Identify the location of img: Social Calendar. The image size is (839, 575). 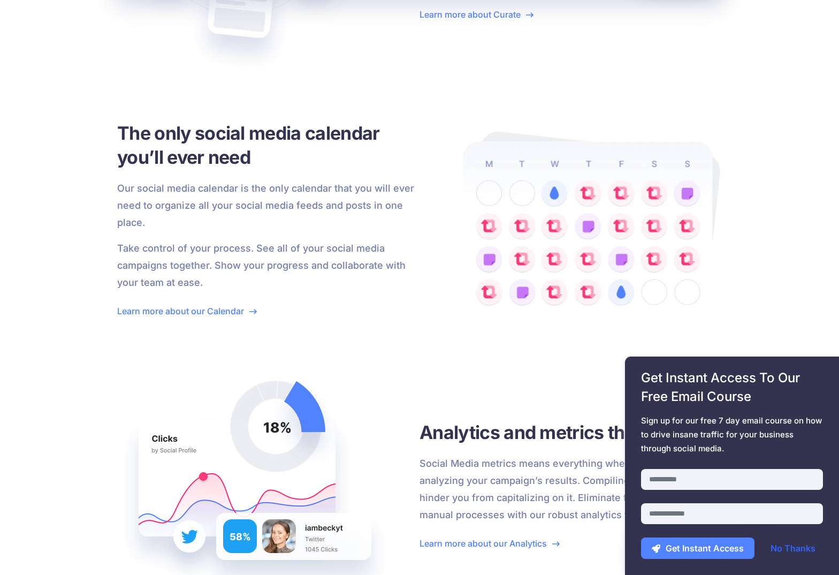
(593, 230).